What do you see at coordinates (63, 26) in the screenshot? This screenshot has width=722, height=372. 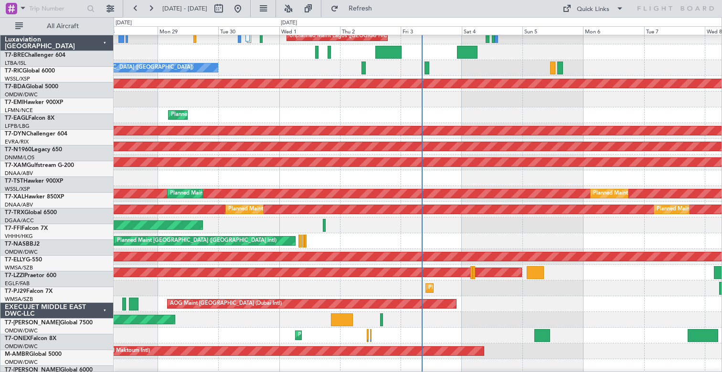 I see `span: All Aircraft` at bounding box center [63, 26].